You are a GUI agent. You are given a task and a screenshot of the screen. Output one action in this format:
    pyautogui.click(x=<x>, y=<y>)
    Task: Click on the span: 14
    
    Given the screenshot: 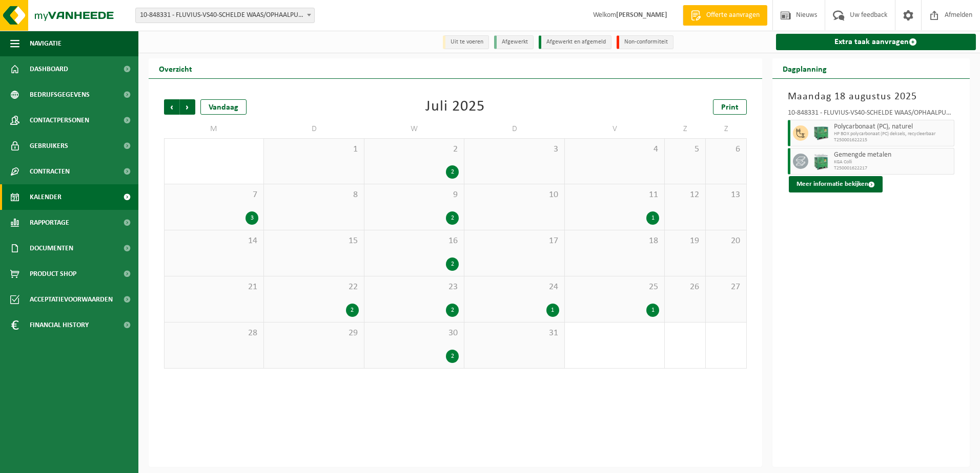 What is the action you would take?
    pyautogui.click(x=213, y=241)
    